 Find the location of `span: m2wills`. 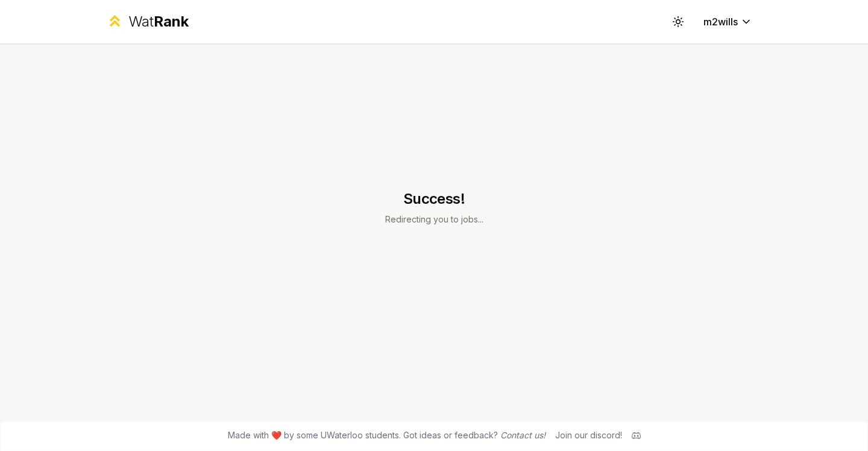

span: m2wills is located at coordinates (720, 22).